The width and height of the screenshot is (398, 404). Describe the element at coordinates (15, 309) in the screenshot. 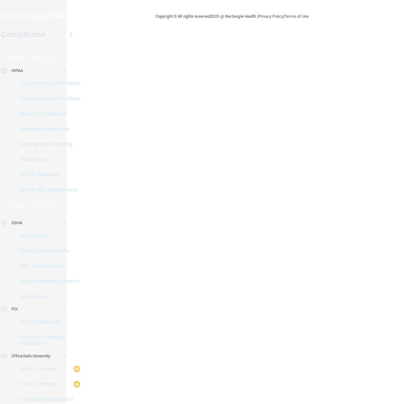

I see `p: PCI` at that location.